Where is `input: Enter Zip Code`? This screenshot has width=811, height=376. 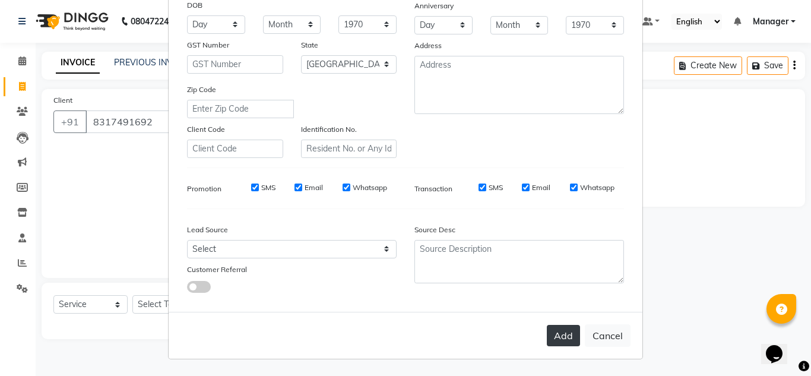 input: Enter Zip Code is located at coordinates (240, 109).